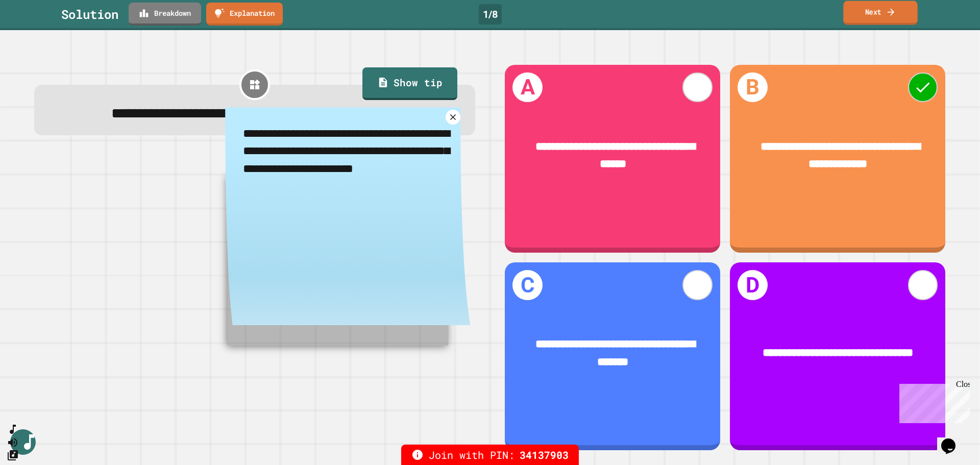 The height and width of the screenshot is (465, 980). What do you see at coordinates (490, 454) in the screenshot?
I see `div: Join with PIN:` at bounding box center [490, 454].